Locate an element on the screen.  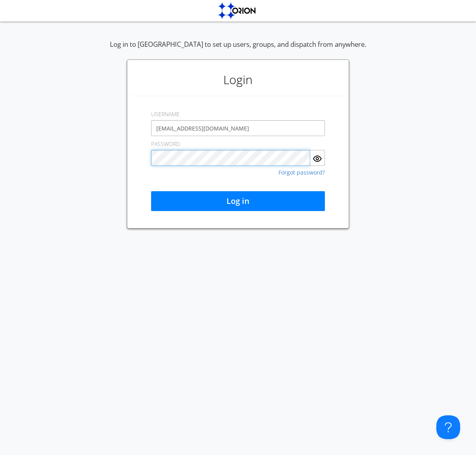
label: PASSWORD is located at coordinates (165, 144).